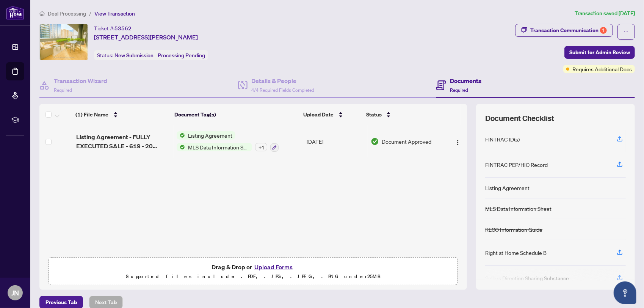  What do you see at coordinates (626, 32) in the screenshot?
I see `span: ellipsis` at bounding box center [626, 32].